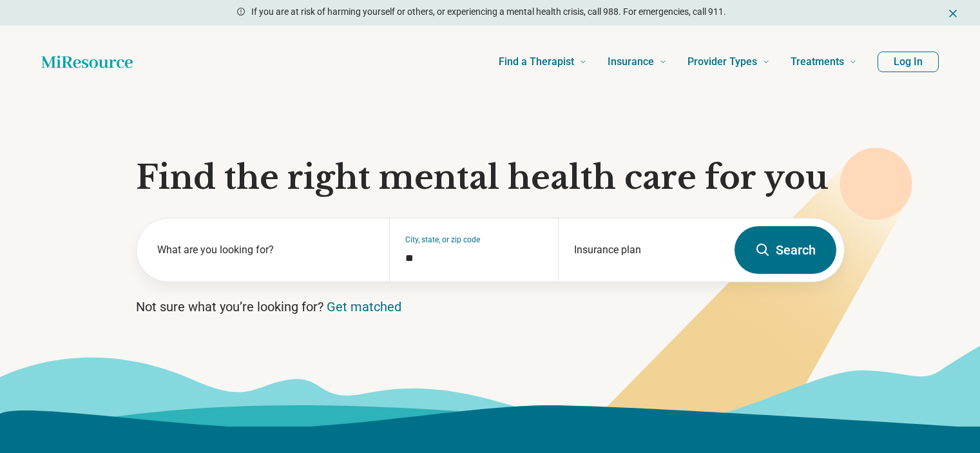 The height and width of the screenshot is (453, 980). What do you see at coordinates (786, 250) in the screenshot?
I see `button: Search` at bounding box center [786, 250].